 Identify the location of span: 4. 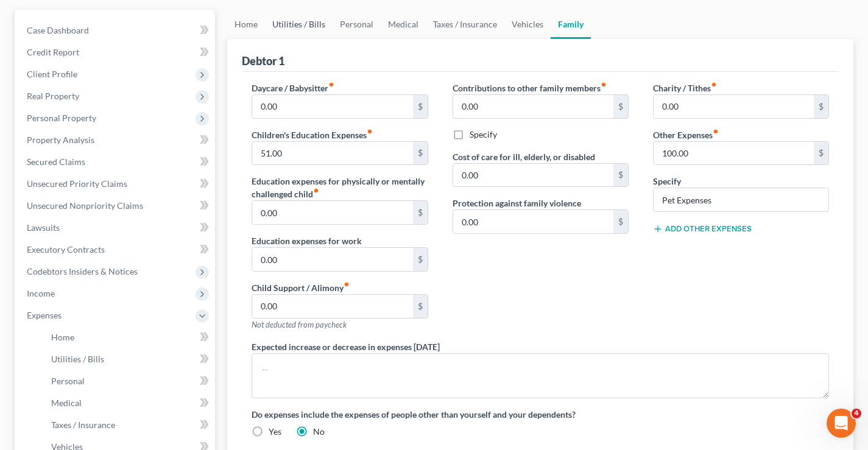
(857, 413).